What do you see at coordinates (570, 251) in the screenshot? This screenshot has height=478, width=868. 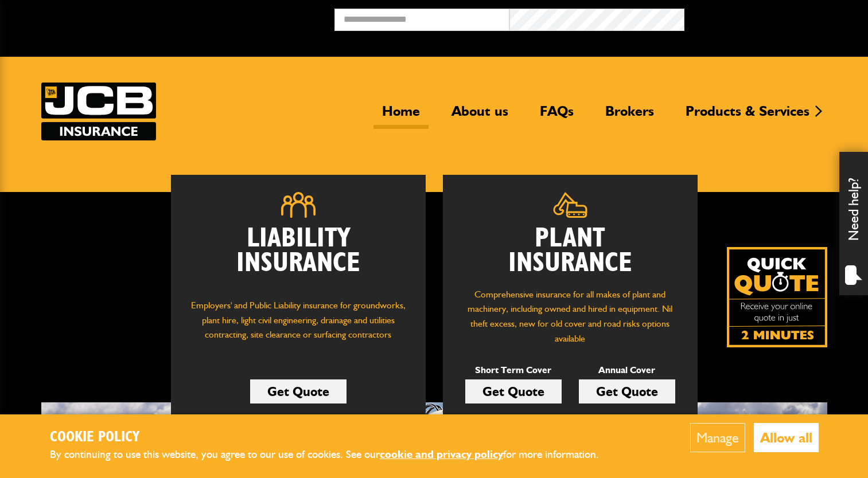 I see `h2: Plant Insurance` at bounding box center [570, 251].